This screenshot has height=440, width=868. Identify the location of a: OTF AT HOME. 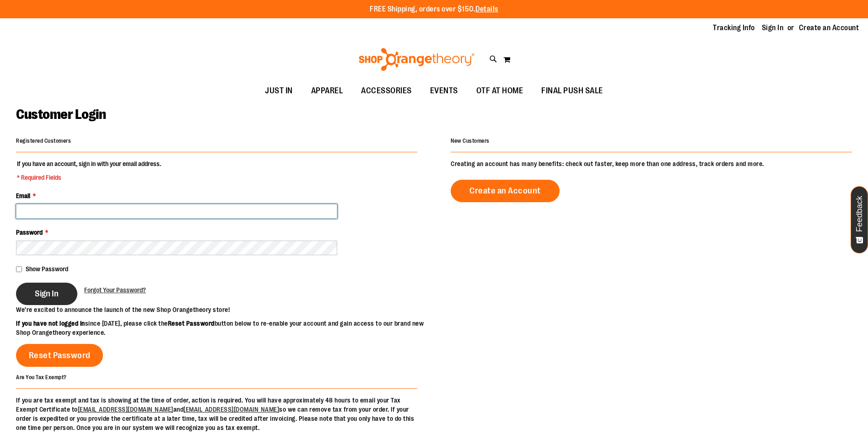
(499, 91).